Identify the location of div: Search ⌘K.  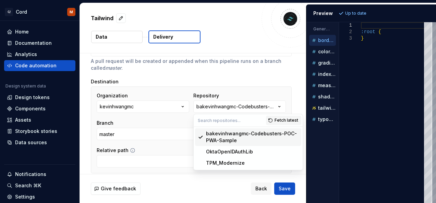
(28, 186).